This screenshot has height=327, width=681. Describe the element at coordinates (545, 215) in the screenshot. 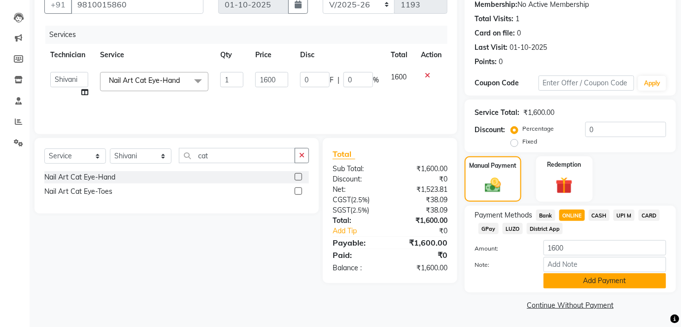

I see `span: Bank` at that location.